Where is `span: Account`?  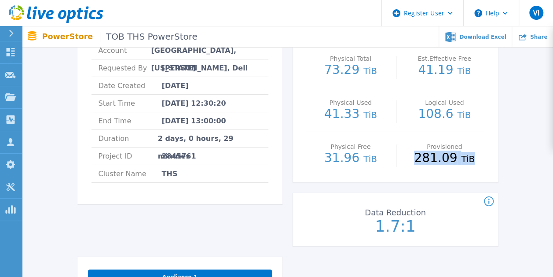
span: Account is located at coordinates (125, 50).